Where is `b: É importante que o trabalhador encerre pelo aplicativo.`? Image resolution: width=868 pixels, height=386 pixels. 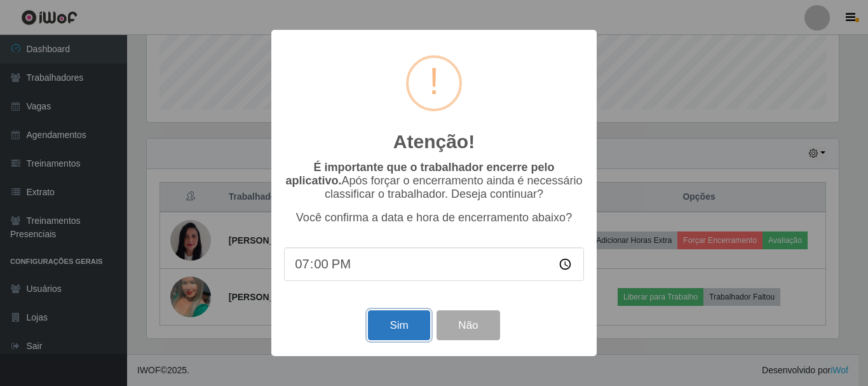
b: É importante que o trabalhador encerre pelo aplicativo. is located at coordinates (420, 174).